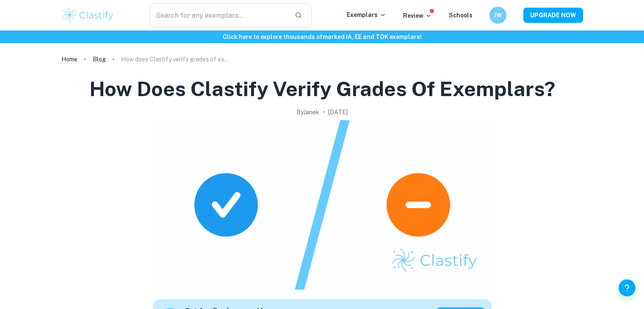  I want to click on img: Clastify logo, so click(88, 15).